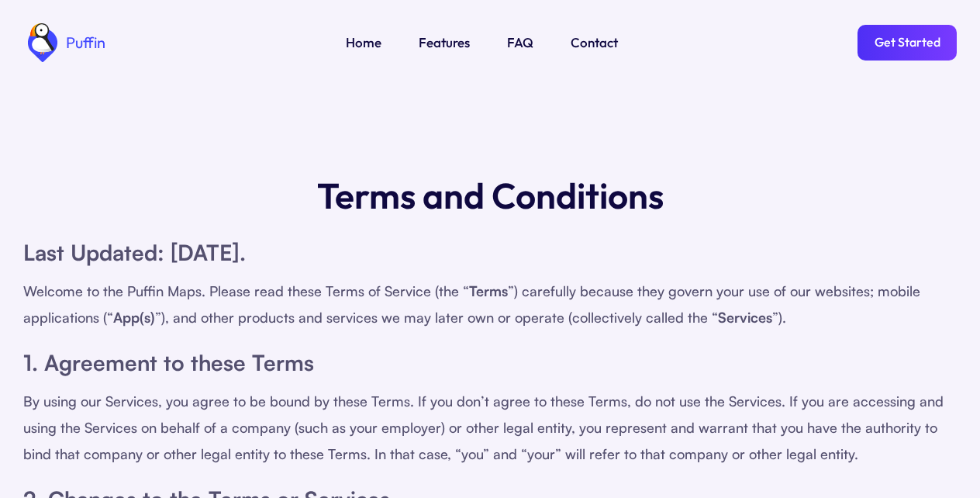  What do you see at coordinates (134, 317) in the screenshot?
I see `strong: App(s)` at bounding box center [134, 317].